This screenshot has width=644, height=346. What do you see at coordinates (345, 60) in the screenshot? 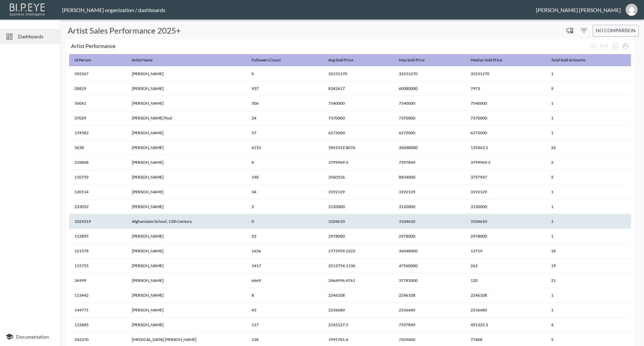
I see `span: Avg Sold Price` at bounding box center [345, 60].